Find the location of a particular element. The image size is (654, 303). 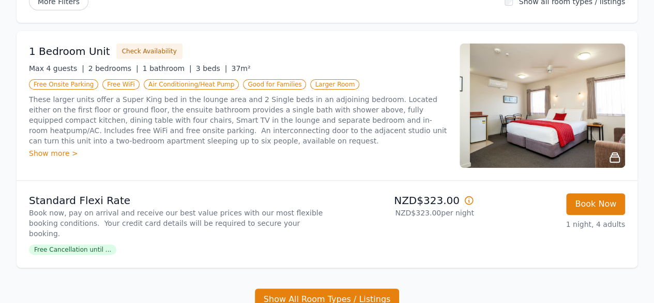

button: Check Availability is located at coordinates (149, 51).